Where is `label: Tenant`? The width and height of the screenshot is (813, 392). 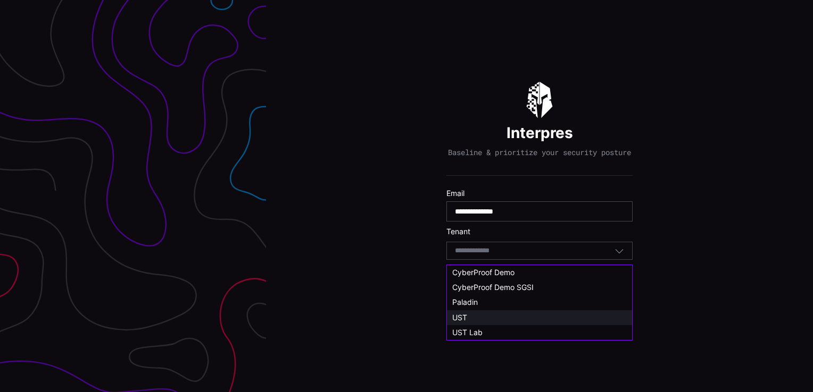
label: Tenant is located at coordinates (539, 232).